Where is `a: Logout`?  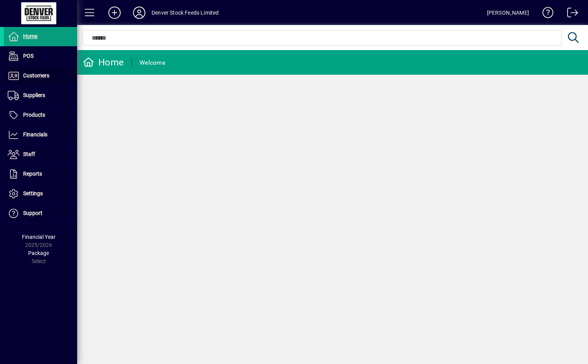 a: Logout is located at coordinates (570, 14).